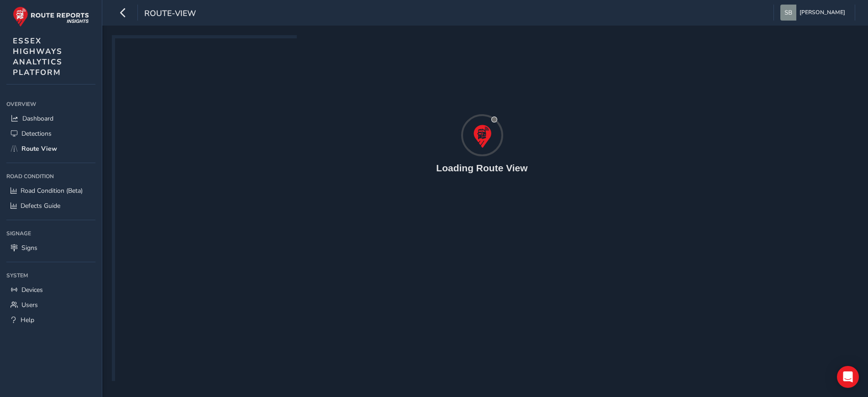  I want to click on span: Devices, so click(32, 290).